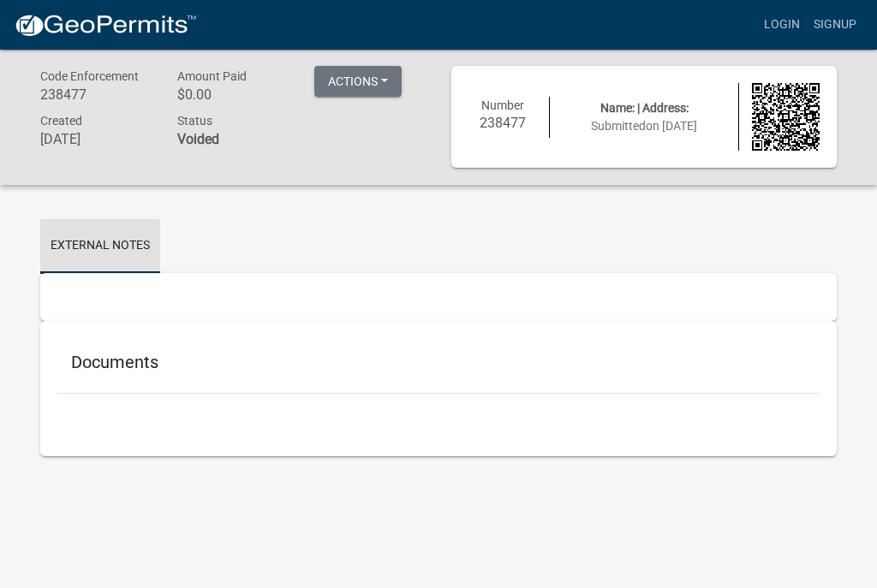 The width and height of the screenshot is (877, 588). What do you see at coordinates (358, 81) in the screenshot?
I see `button: Actions` at bounding box center [358, 81].